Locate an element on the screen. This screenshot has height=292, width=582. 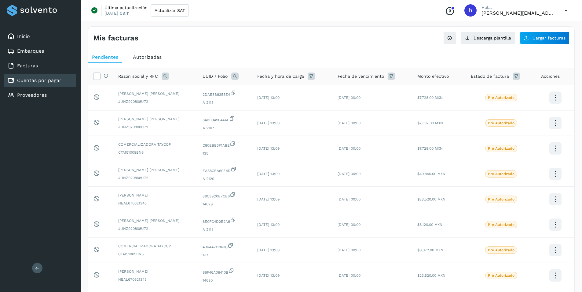
button: Actualizar SAT is located at coordinates (170, 10).